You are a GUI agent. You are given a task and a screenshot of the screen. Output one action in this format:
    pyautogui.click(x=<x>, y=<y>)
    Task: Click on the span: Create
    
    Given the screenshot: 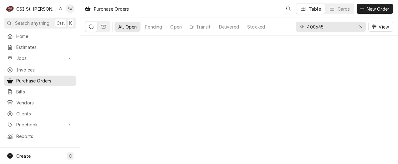 What is the action you would take?
    pyautogui.click(x=23, y=155)
    